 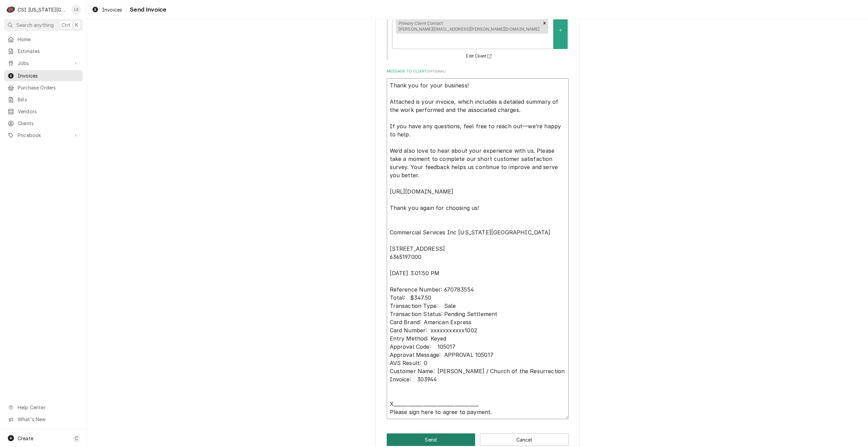 What do you see at coordinates (478, 440) in the screenshot?
I see `div: Button Group` at bounding box center [478, 440].